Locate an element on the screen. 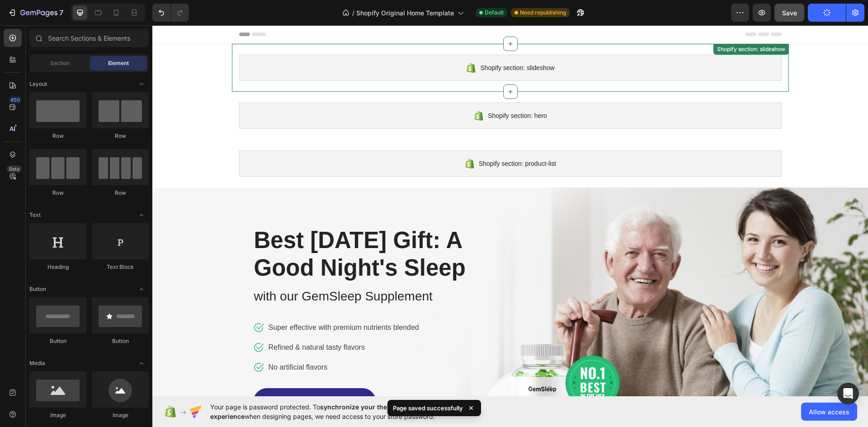  p: with our GemSleep Supplement is located at coordinates (223, 271).